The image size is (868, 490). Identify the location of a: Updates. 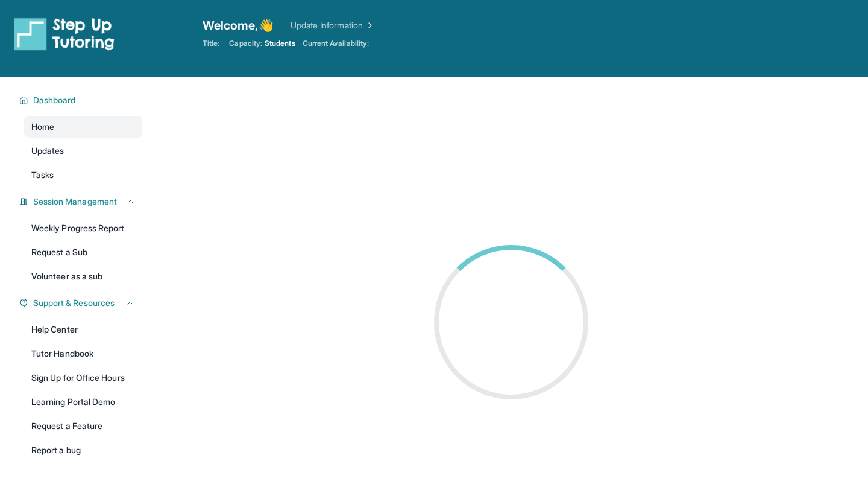
(83, 151).